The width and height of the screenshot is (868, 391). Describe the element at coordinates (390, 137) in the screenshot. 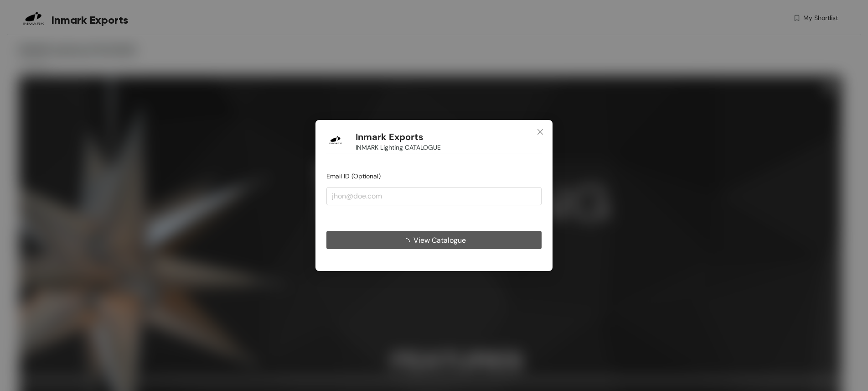

I see `h1: Inmark Exports` at that location.